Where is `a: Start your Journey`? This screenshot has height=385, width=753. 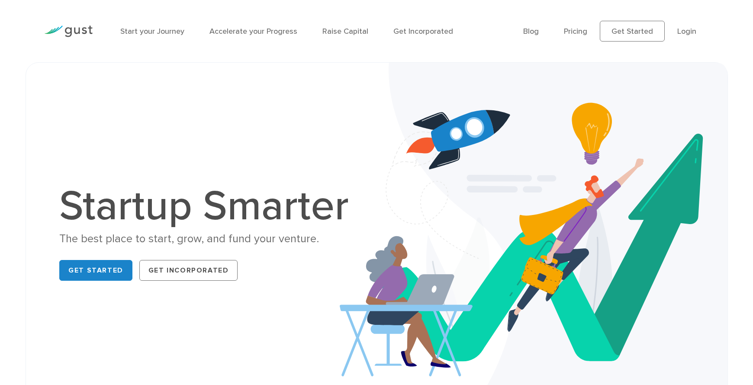 a: Start your Journey is located at coordinates (152, 31).